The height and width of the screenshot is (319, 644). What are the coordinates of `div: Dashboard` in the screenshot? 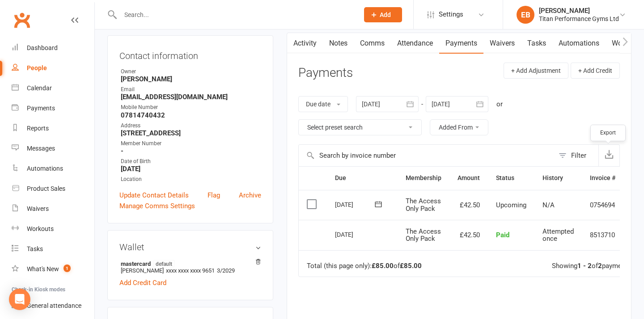 It's located at (42, 48).